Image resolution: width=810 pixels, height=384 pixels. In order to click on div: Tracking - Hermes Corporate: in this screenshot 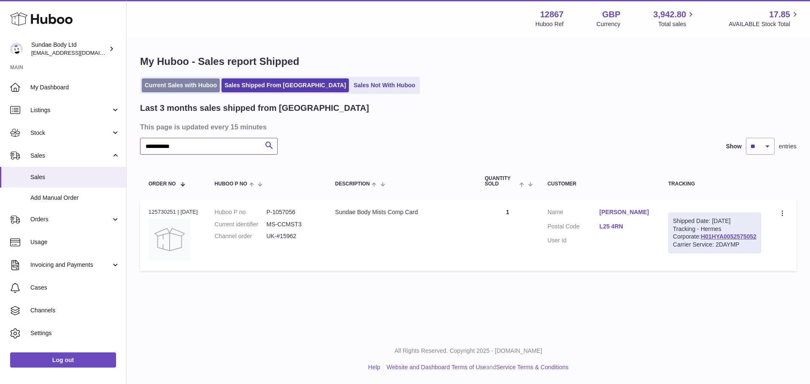, I will do `click(715, 233)`.